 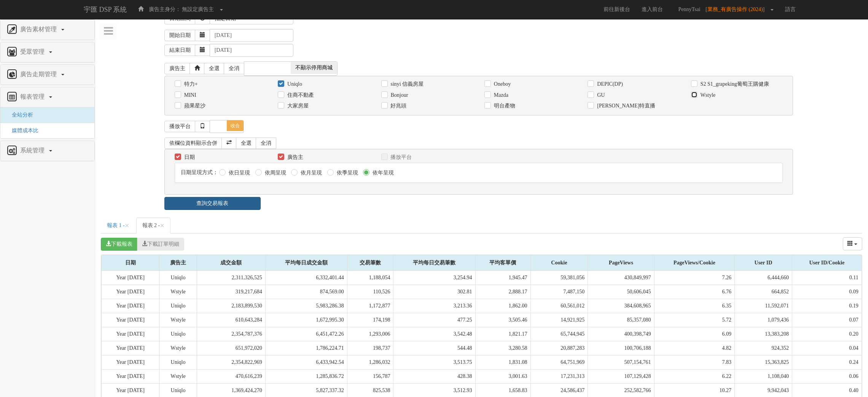 What do you see at coordinates (621, 278) in the screenshot?
I see `td: 430,849,997` at bounding box center [621, 278].